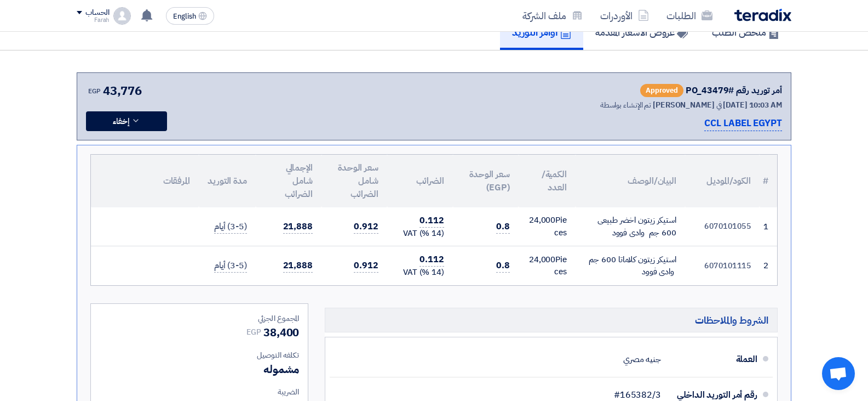  Describe the element at coordinates (190, 16) in the screenshot. I see `button: English` at that location.